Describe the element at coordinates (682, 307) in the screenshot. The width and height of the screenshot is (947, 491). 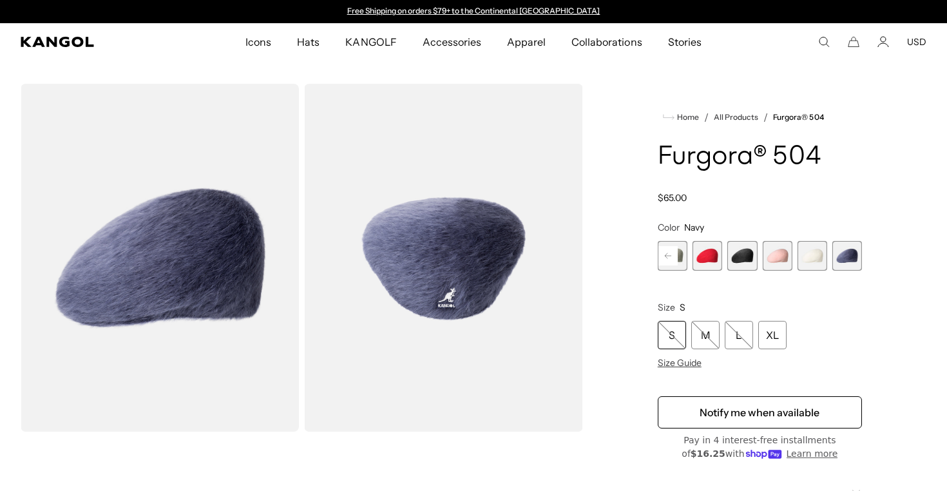
I see `span: S` at that location.